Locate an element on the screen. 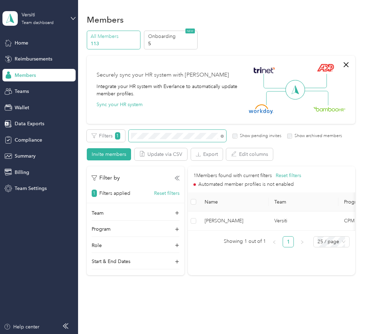 This screenshot has width=367, height=334. span: Reimbursements is located at coordinates (33, 59).